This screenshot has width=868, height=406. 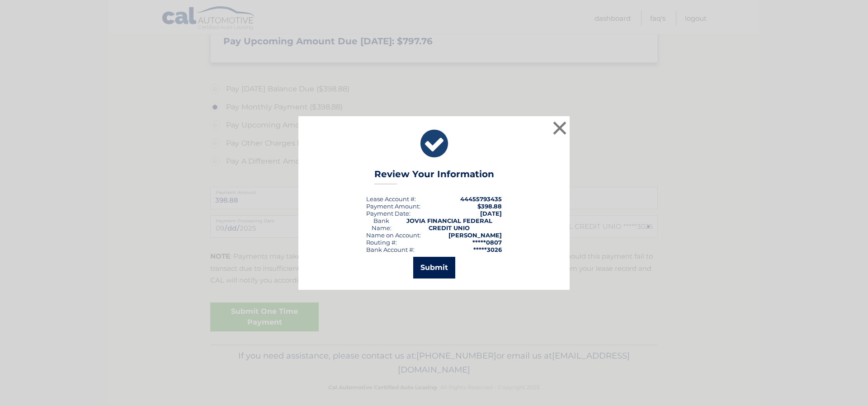 What do you see at coordinates (382, 242) in the screenshot?
I see `div: Routing #:` at bounding box center [382, 242].